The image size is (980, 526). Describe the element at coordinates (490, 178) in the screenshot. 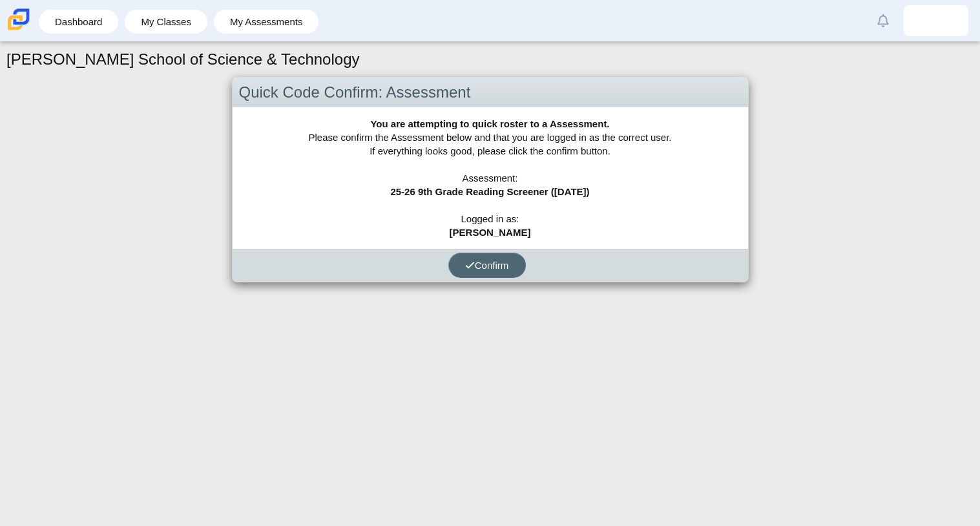

I see `div: Please confirm the Assessment below and that you are logged in as the correct user. If everything...` at that location.